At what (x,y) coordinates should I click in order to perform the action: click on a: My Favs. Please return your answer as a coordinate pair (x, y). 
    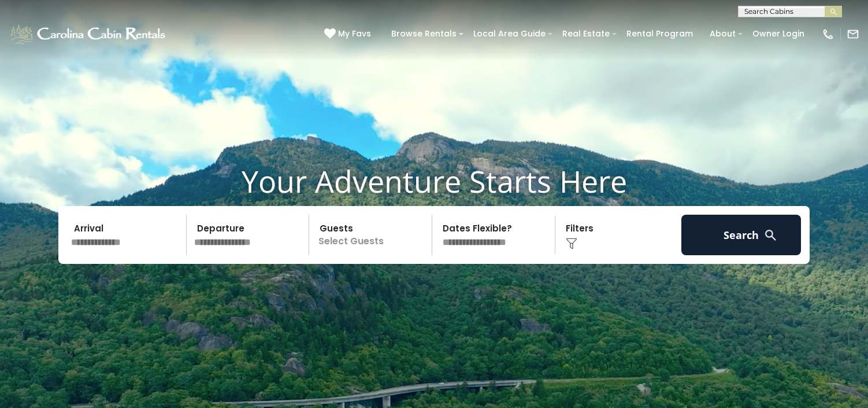
    Looking at the image, I should click on (350, 34).